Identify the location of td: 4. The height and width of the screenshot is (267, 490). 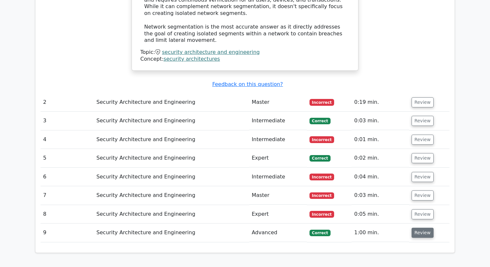
(67, 139).